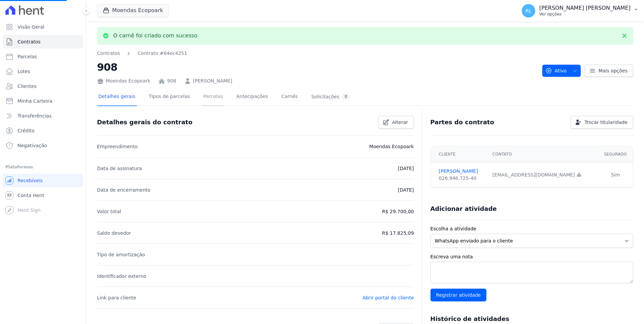 The image size is (644, 324). I want to click on th: Cliente, so click(459, 154).